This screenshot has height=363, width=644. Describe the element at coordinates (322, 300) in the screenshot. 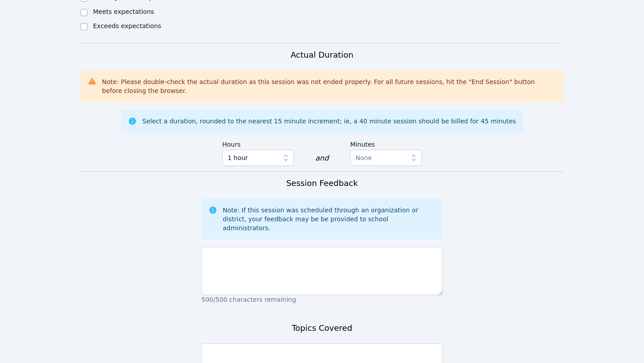

I see `p: 500/500 characters remaining` at that location.